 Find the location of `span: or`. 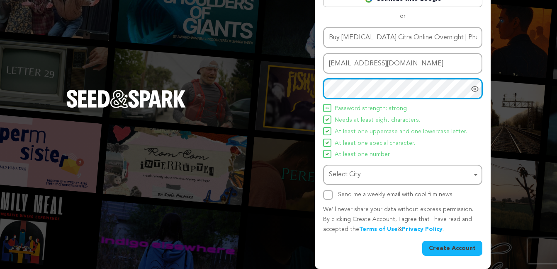

span: or is located at coordinates (402, 16).